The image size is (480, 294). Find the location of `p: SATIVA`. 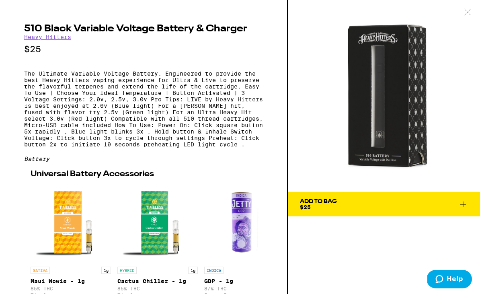

p: SATIVA is located at coordinates (40, 270).